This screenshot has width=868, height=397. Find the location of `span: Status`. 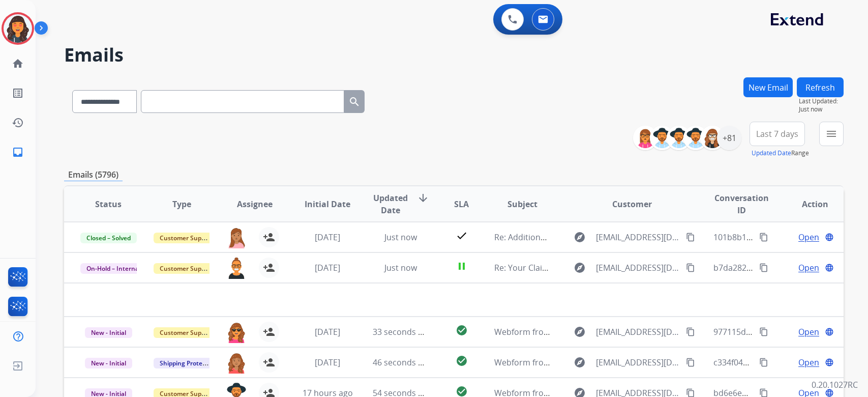

span: Status is located at coordinates (108, 204).